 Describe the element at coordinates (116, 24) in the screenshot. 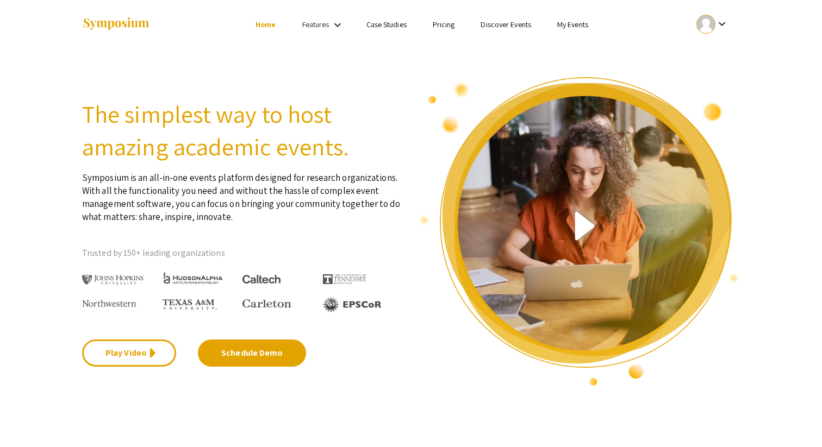

I see `img: Symposium by ForagerOne` at that location.